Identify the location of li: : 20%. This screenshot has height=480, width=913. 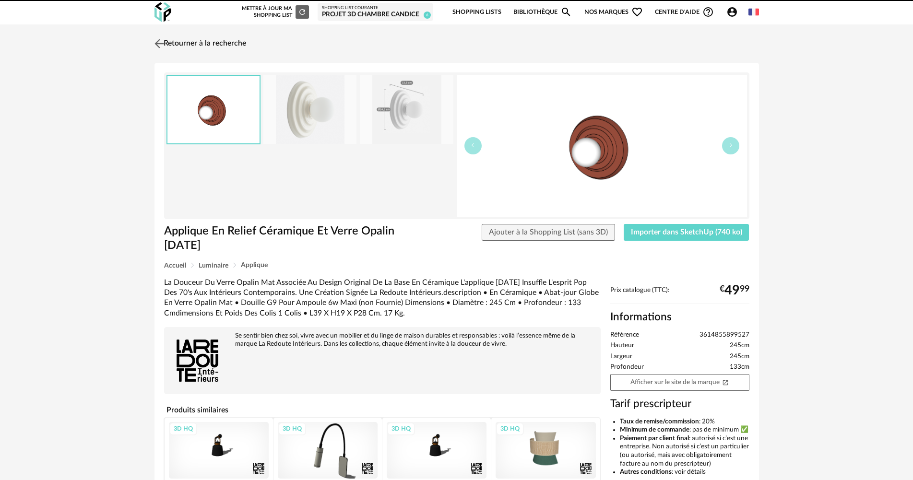
(685, 422).